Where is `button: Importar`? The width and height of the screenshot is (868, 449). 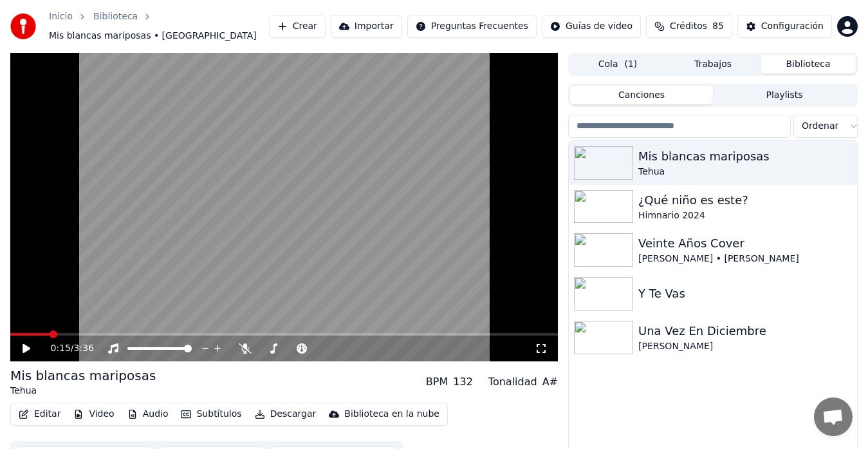 button: Importar is located at coordinates (367, 26).